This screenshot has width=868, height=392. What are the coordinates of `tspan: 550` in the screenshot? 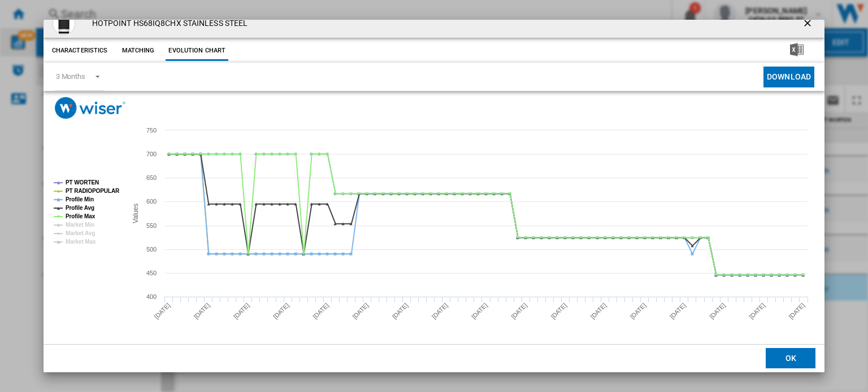 It's located at (152, 226).